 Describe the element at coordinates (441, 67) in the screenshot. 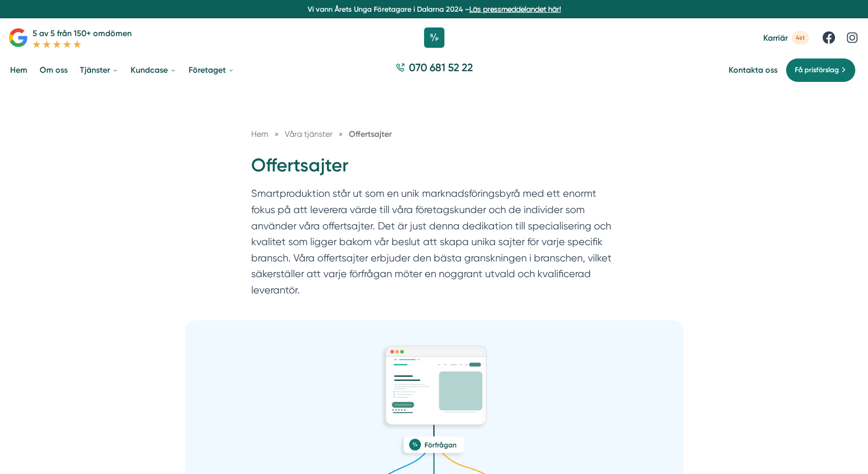

I see `span: 070 681 52 22` at that location.